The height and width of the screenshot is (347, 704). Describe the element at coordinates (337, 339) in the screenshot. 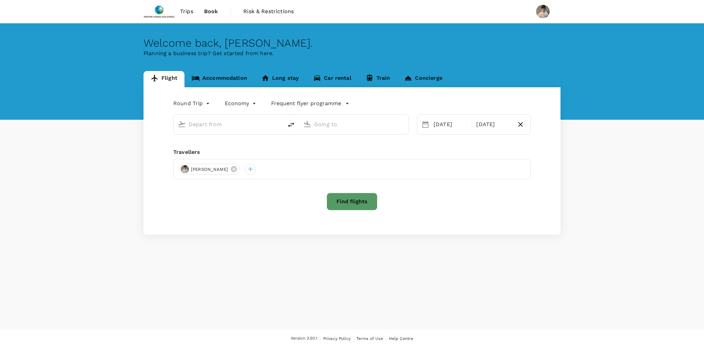

I see `span: Privacy Policy` at that location.